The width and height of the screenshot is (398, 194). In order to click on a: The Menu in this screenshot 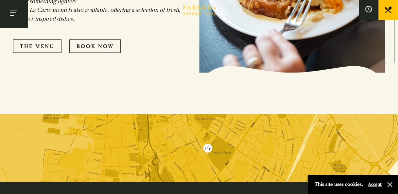, I will do `click(37, 46)`.